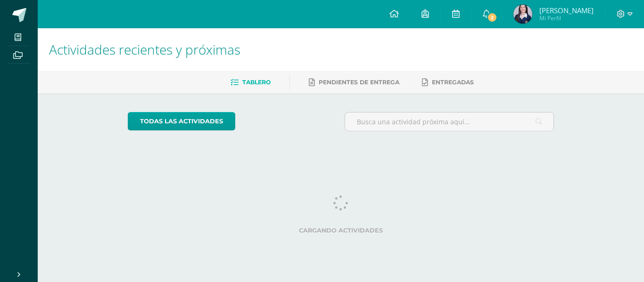 The width and height of the screenshot is (644, 282). I want to click on span: Tablero, so click(256, 82).